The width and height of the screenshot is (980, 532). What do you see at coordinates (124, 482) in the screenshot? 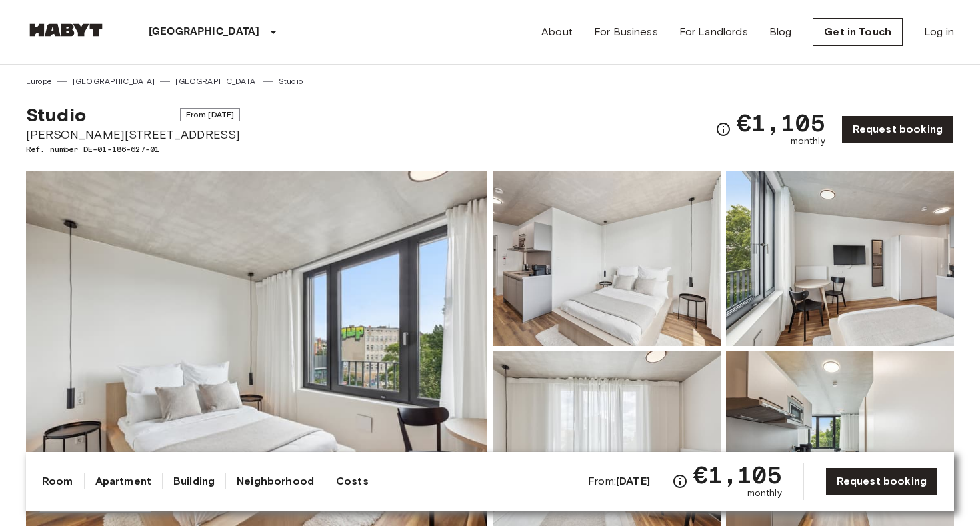
I see `a: Apartment` at bounding box center [124, 482].